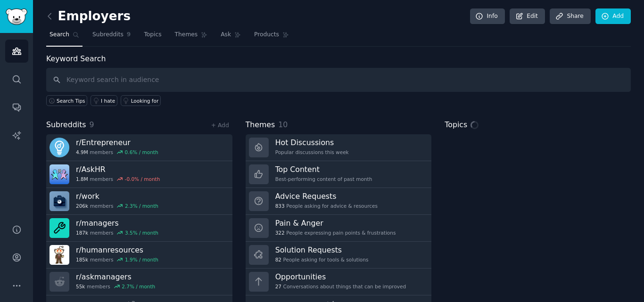  I want to click on span: Products, so click(266, 35).